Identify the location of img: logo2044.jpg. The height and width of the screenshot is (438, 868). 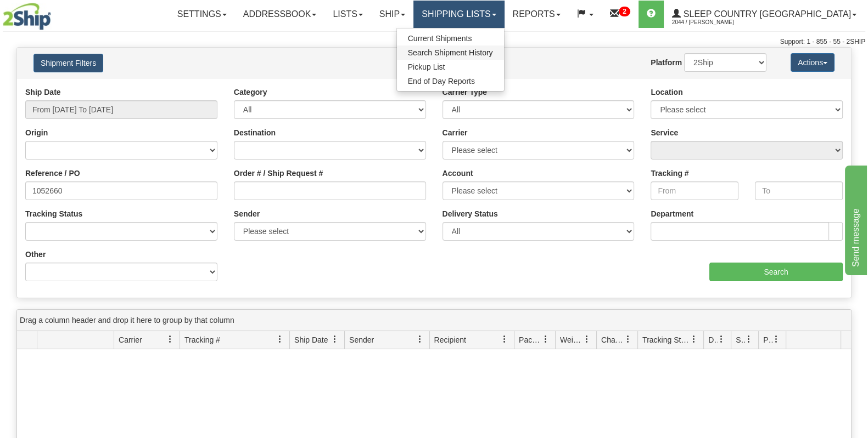
(27, 17).